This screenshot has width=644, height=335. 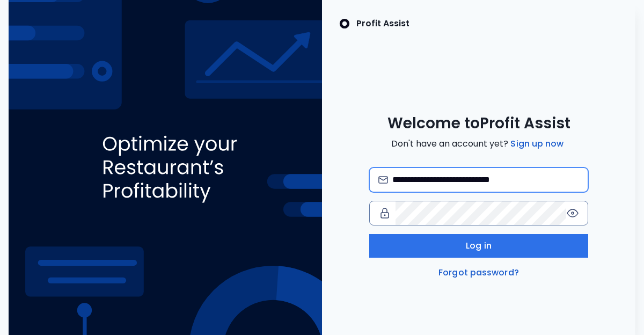 What do you see at coordinates (478, 246) in the screenshot?
I see `button: Log in` at bounding box center [478, 246].